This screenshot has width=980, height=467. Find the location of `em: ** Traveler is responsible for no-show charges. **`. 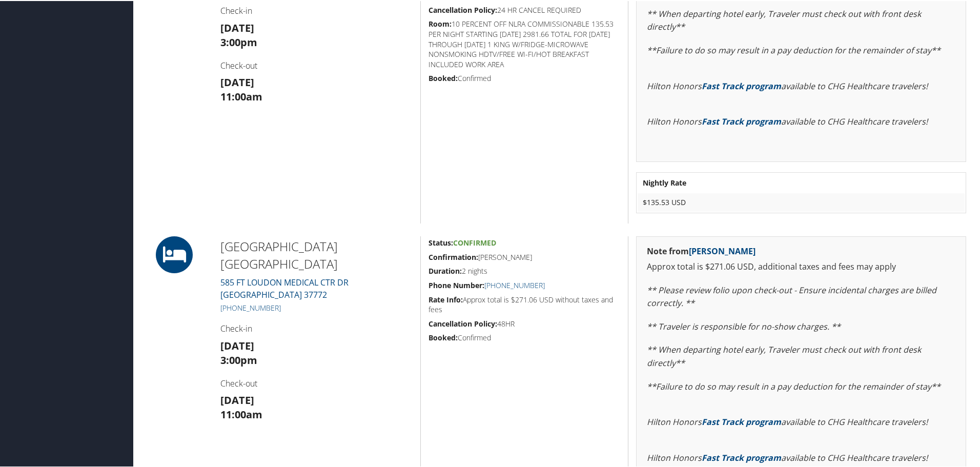

em: ** Traveler is responsible for no-show charges. ** is located at coordinates (744, 325).